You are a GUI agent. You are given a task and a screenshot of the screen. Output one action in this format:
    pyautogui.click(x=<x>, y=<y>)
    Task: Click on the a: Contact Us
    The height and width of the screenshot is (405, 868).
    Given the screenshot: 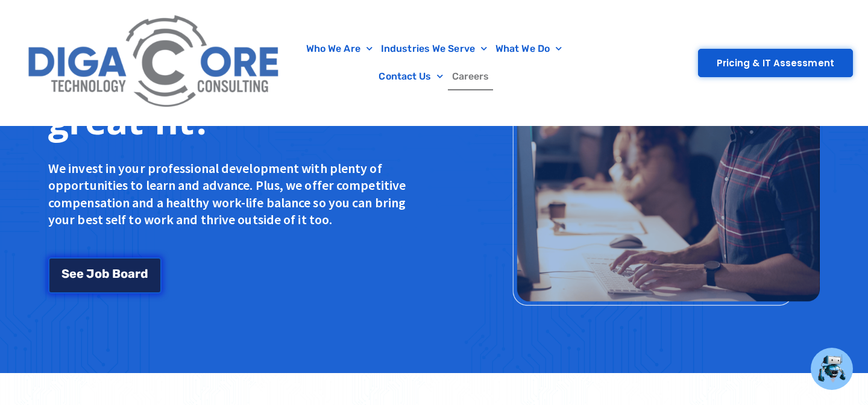 What is the action you would take?
    pyautogui.click(x=411, y=77)
    